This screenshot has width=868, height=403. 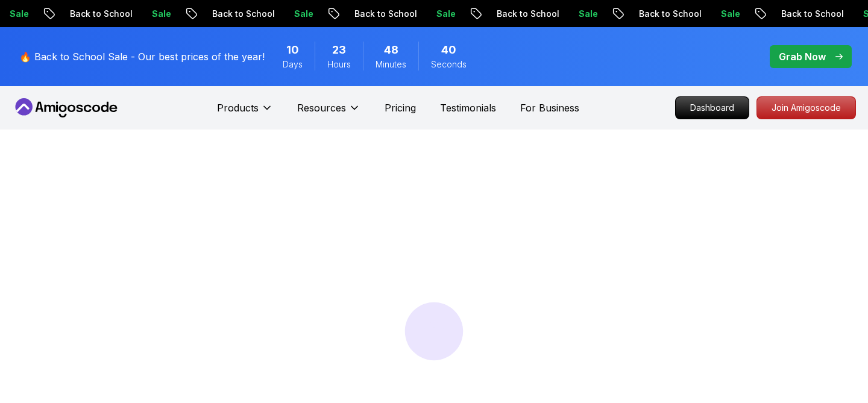 I want to click on p: Testimonials, so click(x=468, y=108).